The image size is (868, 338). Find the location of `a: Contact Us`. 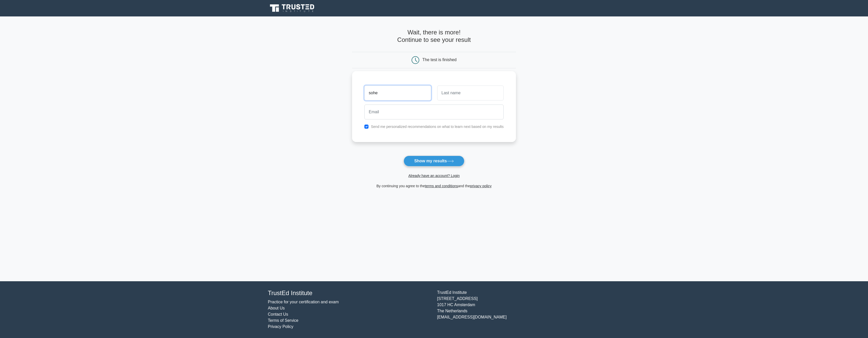

a: Contact Us is located at coordinates (278, 314).